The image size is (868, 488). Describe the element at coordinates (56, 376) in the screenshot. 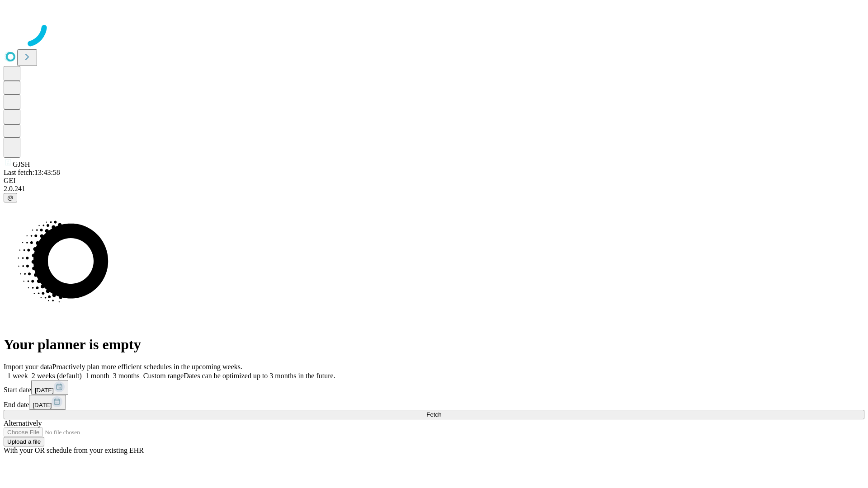

I see `span: 2 weeks (default)` at that location.